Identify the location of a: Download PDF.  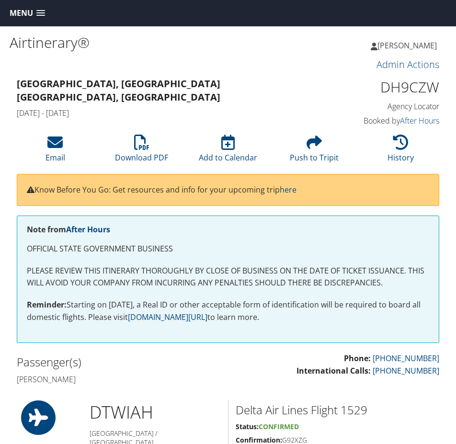
(141, 151).